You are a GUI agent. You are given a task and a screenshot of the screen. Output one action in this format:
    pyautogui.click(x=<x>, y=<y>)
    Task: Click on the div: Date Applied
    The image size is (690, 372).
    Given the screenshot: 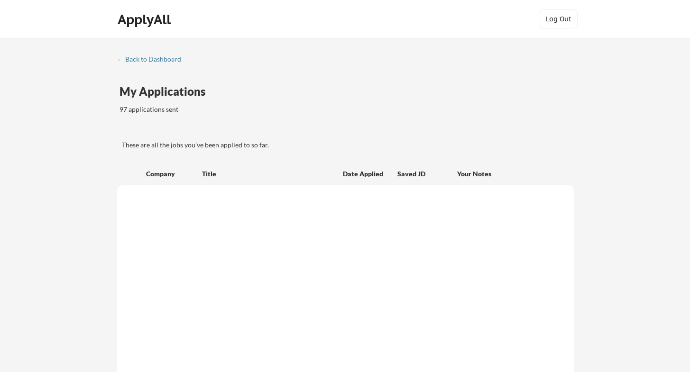 What is the action you would take?
    pyautogui.click(x=364, y=174)
    